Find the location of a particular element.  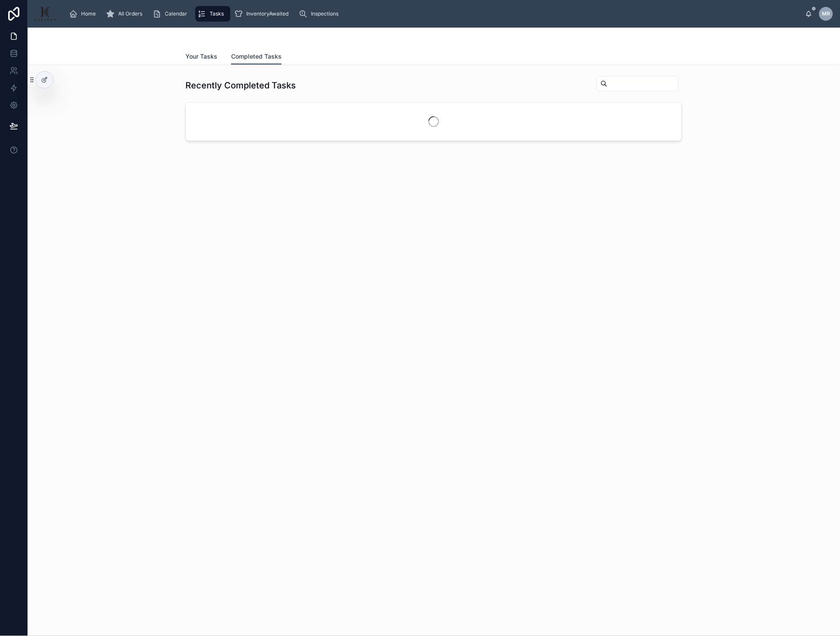

a: Completed Tasks is located at coordinates (256, 57).